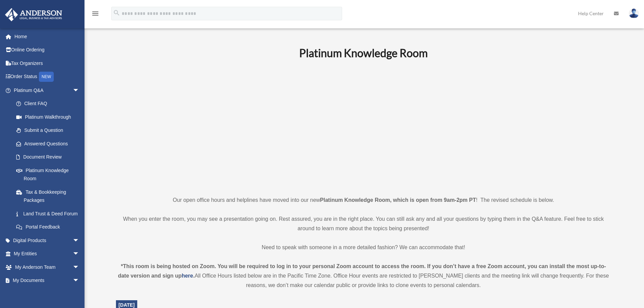 The image size is (644, 308). I want to click on a: Online Ordering, so click(47, 50).